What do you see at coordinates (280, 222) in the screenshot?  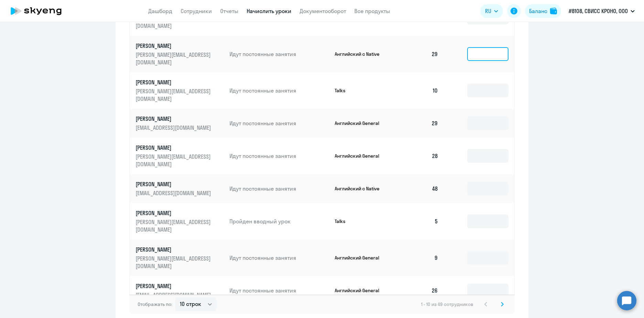 I see `p: Пройден вводный урок` at bounding box center [280, 222].